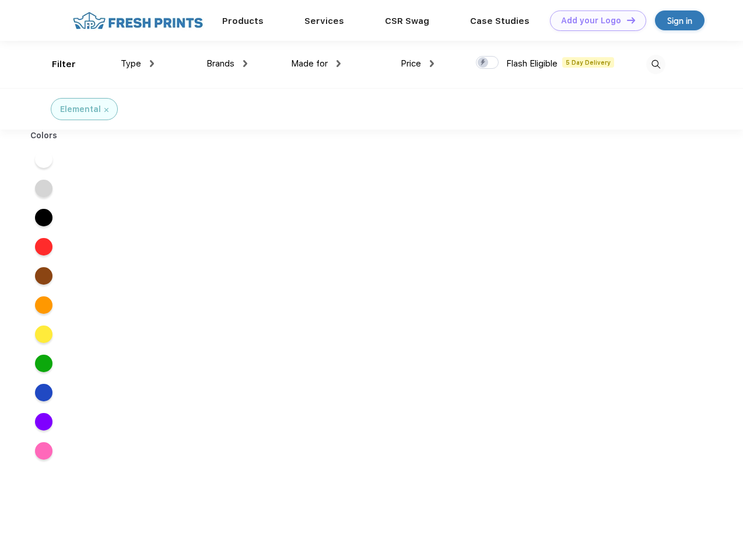 The image size is (743, 560). Describe the element at coordinates (679, 20) in the screenshot. I see `a: Sign in` at that location.